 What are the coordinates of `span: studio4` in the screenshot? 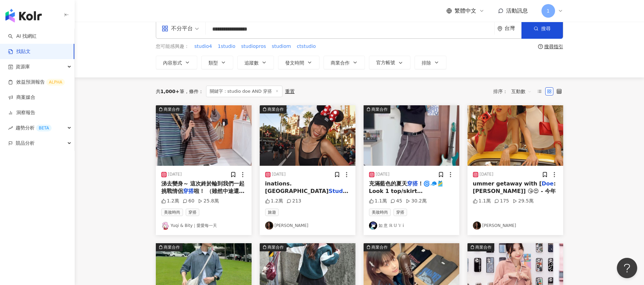 It's located at (204, 47).